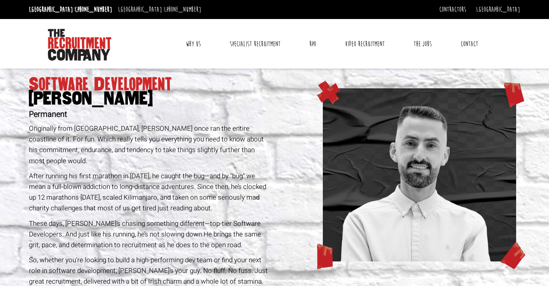 This screenshot has width=549, height=286. Describe the element at coordinates (365, 44) in the screenshot. I see `a: Video Recruitment` at that location.